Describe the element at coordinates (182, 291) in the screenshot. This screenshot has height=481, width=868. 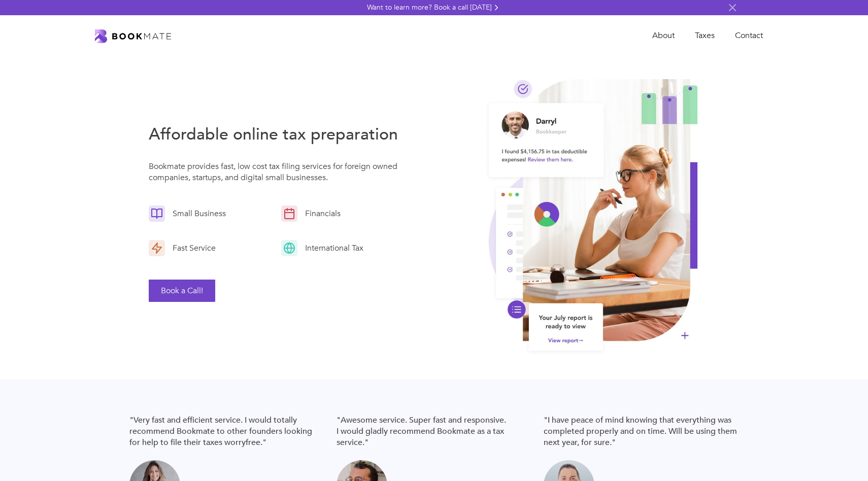
I see `button: Book a Call!` at that location.